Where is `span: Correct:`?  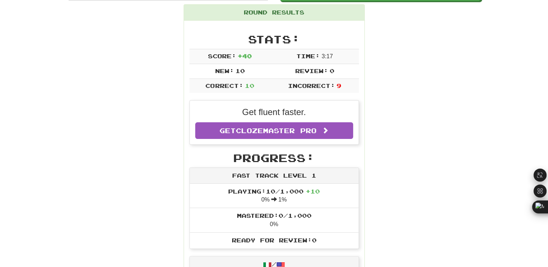
span: Correct: is located at coordinates (224, 85).